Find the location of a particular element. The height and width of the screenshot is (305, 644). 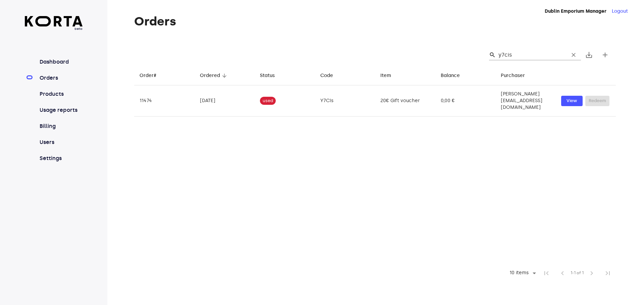

span: save_alt is located at coordinates (589, 55).